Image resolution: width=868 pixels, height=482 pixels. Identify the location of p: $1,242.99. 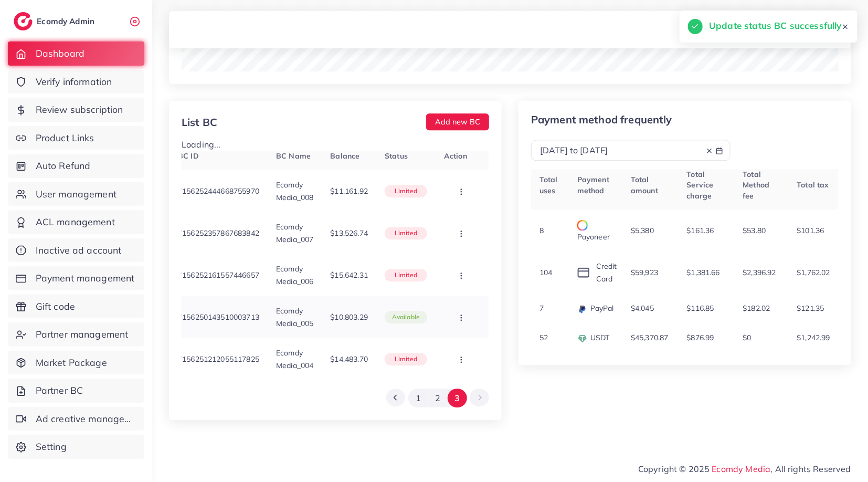
(813, 338).